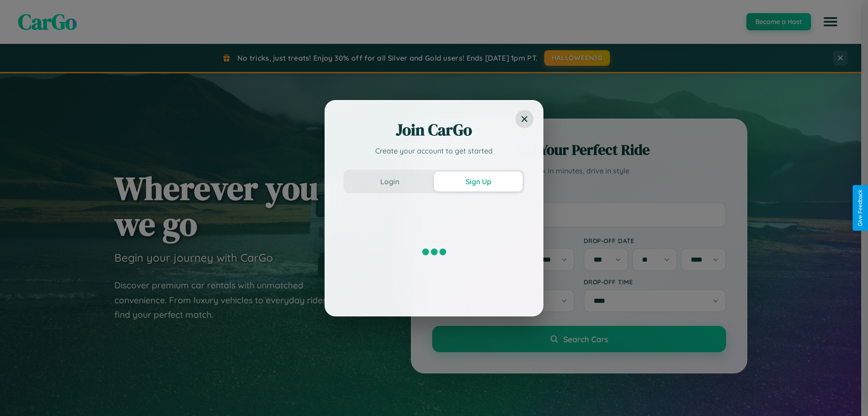 This screenshot has height=416, width=868. Describe the element at coordinates (434, 130) in the screenshot. I see `h2: Join CarGo` at that location.